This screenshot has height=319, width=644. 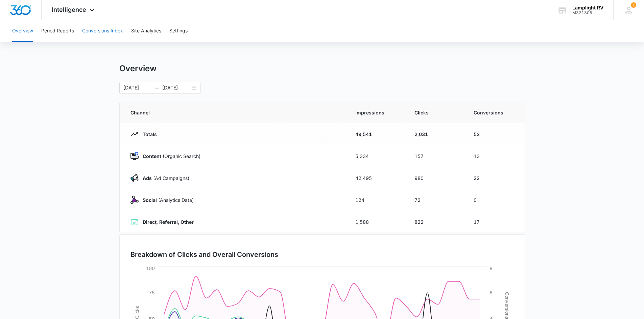 What do you see at coordinates (436, 222) in the screenshot?
I see `td: 822` at bounding box center [436, 222].